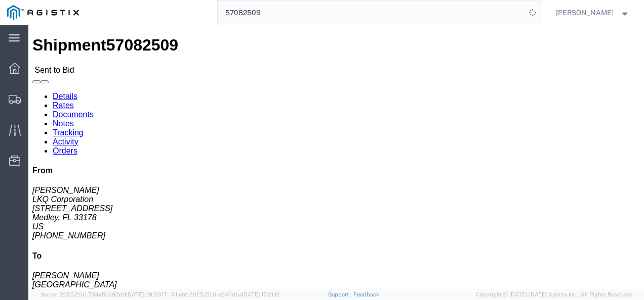 The width and height of the screenshot is (644, 300). What do you see at coordinates (366, 295) in the screenshot?
I see `a: Feedback` at bounding box center [366, 295].